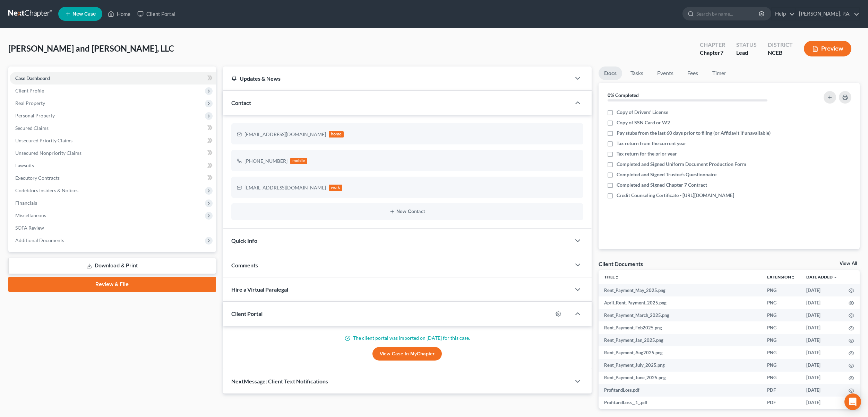 The image size is (868, 417). Describe the element at coordinates (680, 290) in the screenshot. I see `td: Rent_Payment_May_2025.png` at that location.